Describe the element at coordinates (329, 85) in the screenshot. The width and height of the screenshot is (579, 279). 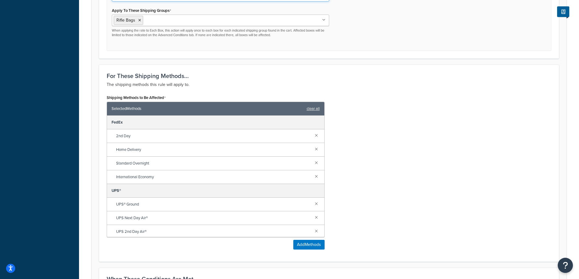
I see `p: The shipping methods this rule will apply to.` at that location.